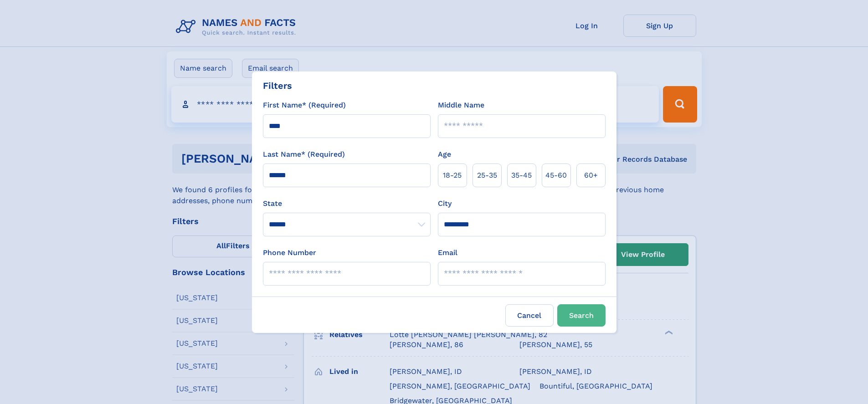 This screenshot has width=868, height=404. Describe the element at coordinates (304, 105) in the screenshot. I see `label: First Name* (Required)` at that location.